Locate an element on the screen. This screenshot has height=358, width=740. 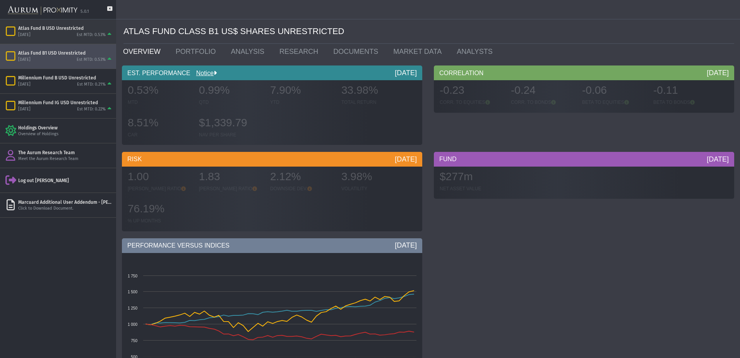
div: % UP MONTHS is located at coordinates (159, 221).